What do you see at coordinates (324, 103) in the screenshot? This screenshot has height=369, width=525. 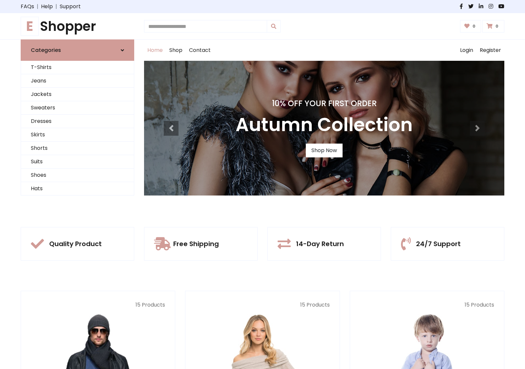 I see `h4: 10% Off Your First Order` at bounding box center [324, 103].